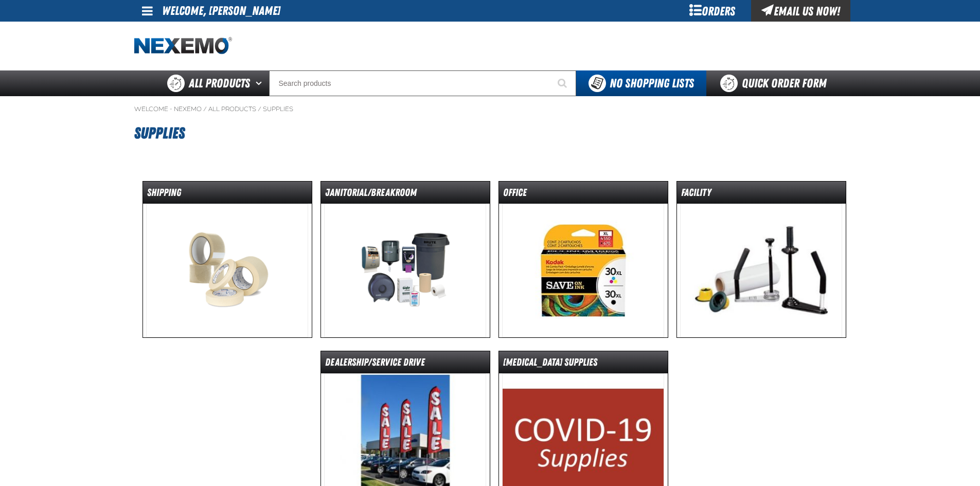 This screenshot has width=980, height=486. I want to click on a: Janitorial/Breakroom, so click(405, 259).